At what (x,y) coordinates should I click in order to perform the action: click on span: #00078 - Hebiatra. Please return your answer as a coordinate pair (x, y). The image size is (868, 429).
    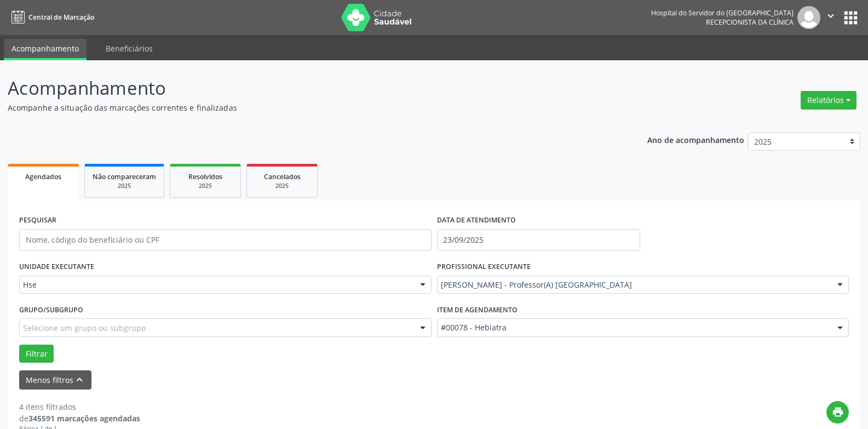
    Looking at the image, I should click on (634, 327).